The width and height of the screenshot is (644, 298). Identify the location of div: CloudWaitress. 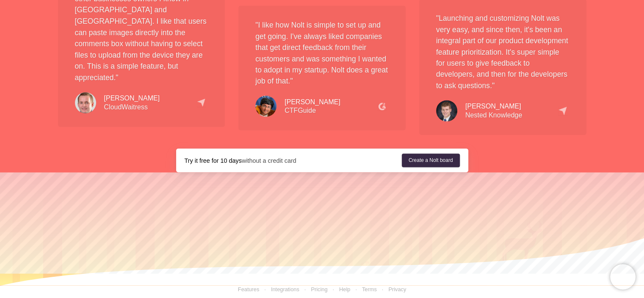
(132, 103).